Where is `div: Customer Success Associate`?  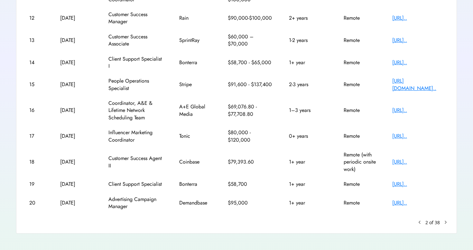
div: Customer Success Associate is located at coordinates (136, 40).